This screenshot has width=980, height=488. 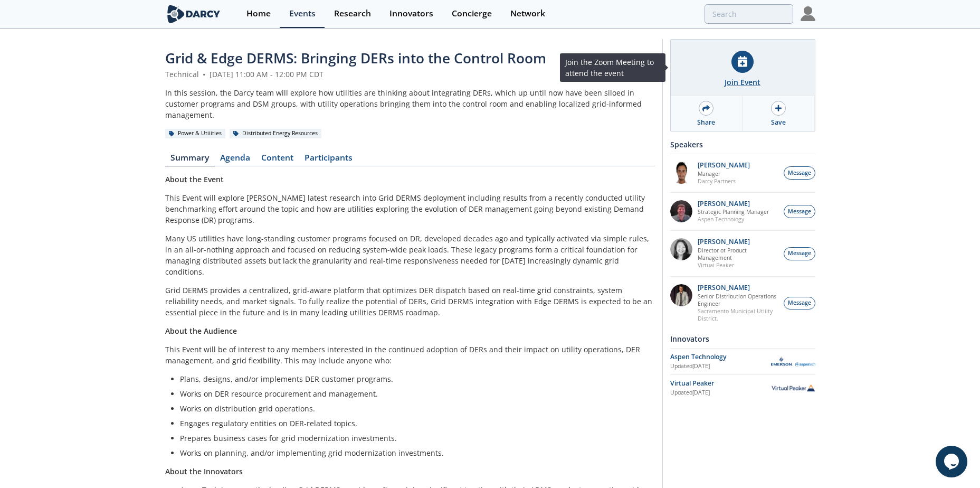 What do you see at coordinates (410, 355) in the screenshot?
I see `p: This Event will be of interest to any members interested in the continued adoption of DERs and th...` at bounding box center [410, 355].